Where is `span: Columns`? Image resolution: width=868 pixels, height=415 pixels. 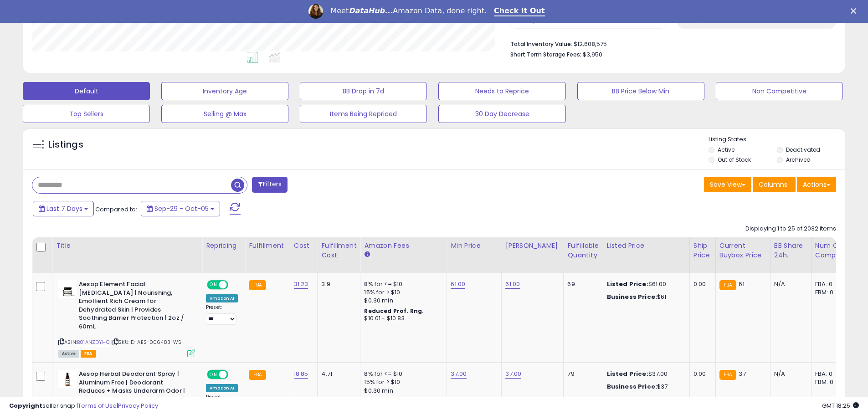 span: Columns is located at coordinates (773, 185).